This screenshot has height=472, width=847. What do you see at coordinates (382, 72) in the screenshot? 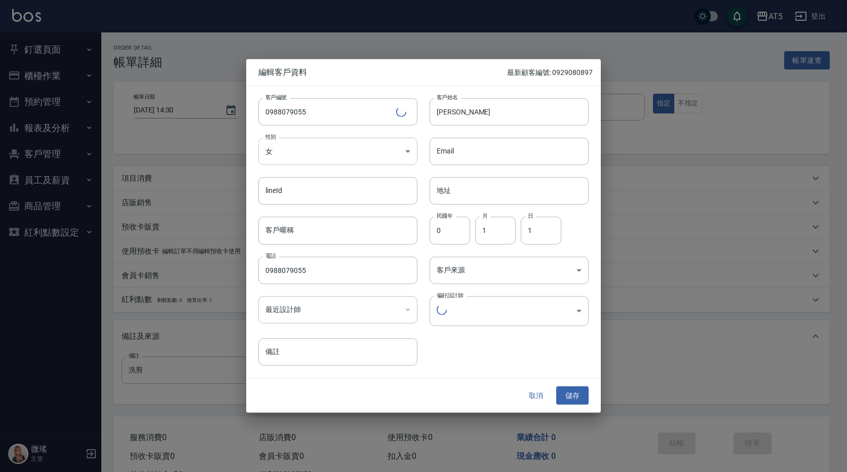
I see `span: 編輯客戶資料` at bounding box center [382, 72].